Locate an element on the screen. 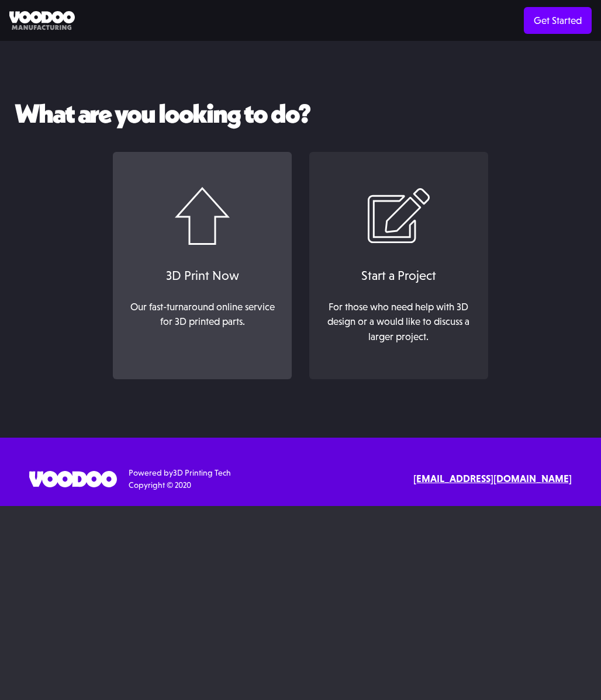 Image resolution: width=601 pixels, height=700 pixels. div: Start a Project is located at coordinates (399, 275).